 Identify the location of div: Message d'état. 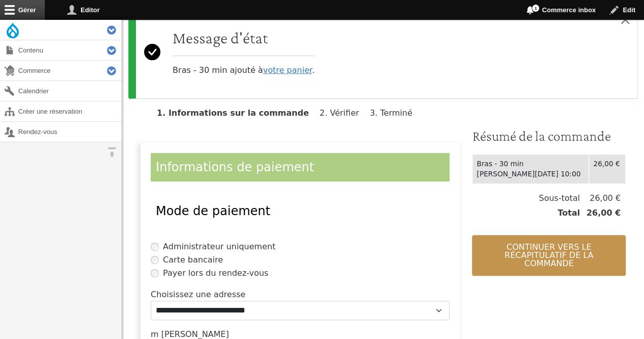
(383, 52).